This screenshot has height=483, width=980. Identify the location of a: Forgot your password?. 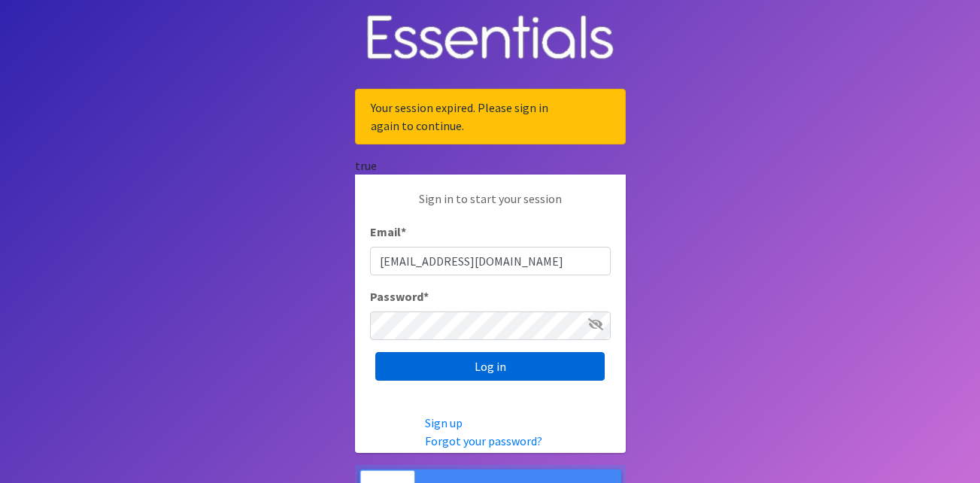
(484, 441).